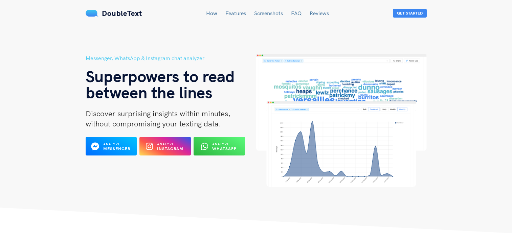  I want to click on span: between the lines, so click(149, 92).